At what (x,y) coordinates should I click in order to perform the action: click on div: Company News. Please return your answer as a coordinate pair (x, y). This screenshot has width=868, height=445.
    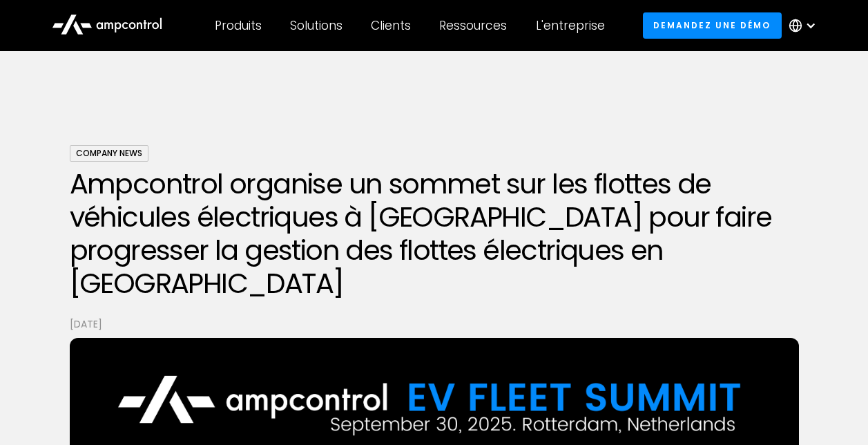
    Looking at the image, I should click on (109, 153).